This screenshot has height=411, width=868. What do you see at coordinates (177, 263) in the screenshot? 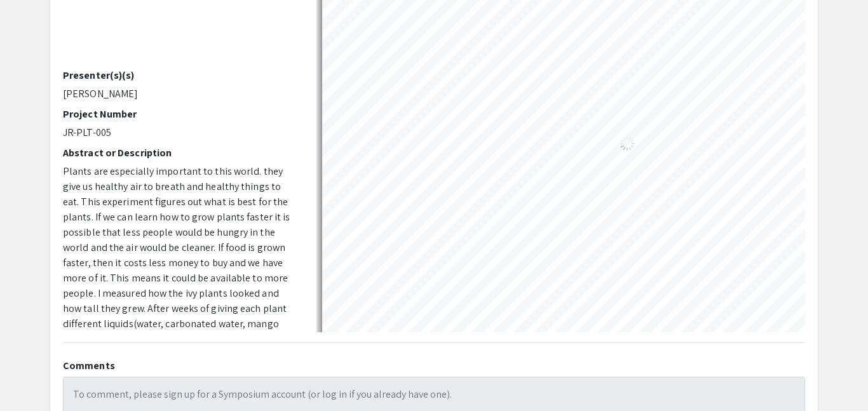
I see `span: Plants are especially important to this world. they give us healthy air to breath and healthy thi...` at bounding box center [177, 263].